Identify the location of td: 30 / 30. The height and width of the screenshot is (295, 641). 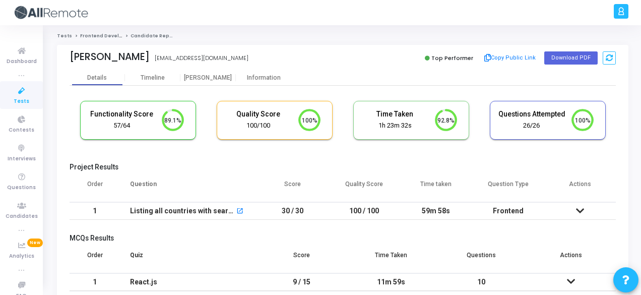
(292, 211).